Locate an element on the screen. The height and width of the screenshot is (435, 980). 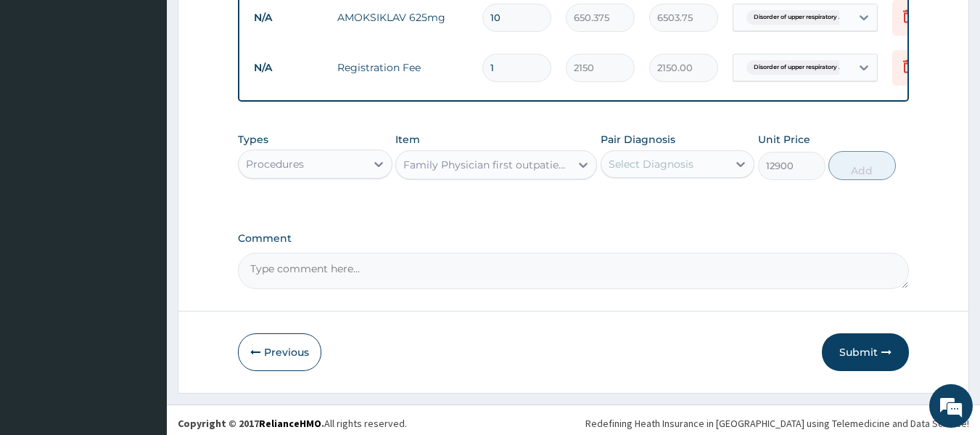
button: Submit is located at coordinates (865, 352).